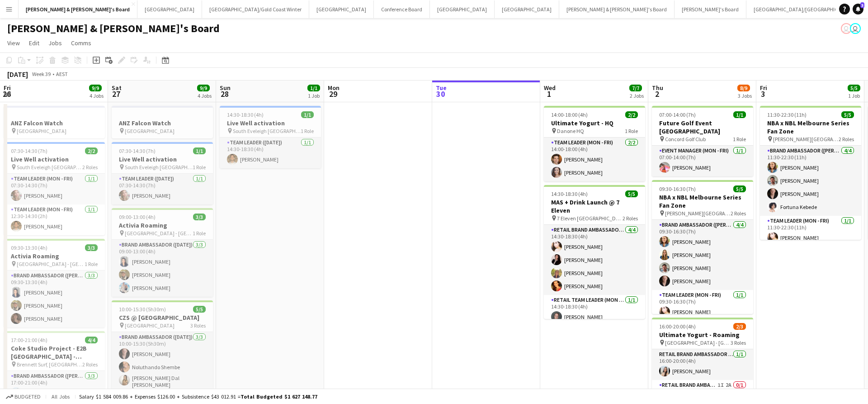 Image resolution: width=868 pixels, height=404 pixels. Describe the element at coordinates (440, 94) in the screenshot. I see `span: 30` at that location.